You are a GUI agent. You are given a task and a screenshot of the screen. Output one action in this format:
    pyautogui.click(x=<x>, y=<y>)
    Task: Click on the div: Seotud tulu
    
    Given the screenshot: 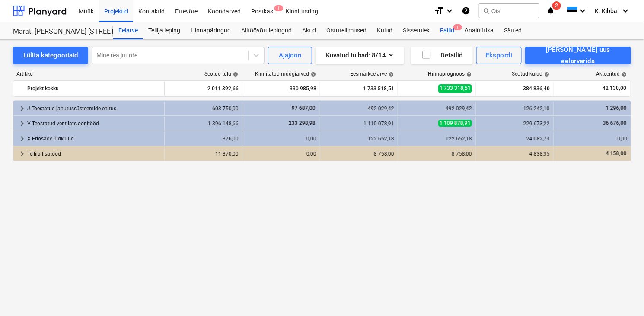 What is the action you would take?
    pyautogui.click(x=222, y=74)
    